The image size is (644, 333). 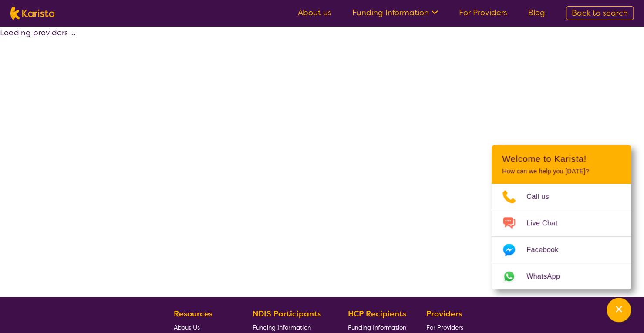 I want to click on b: Providers, so click(x=444, y=313).